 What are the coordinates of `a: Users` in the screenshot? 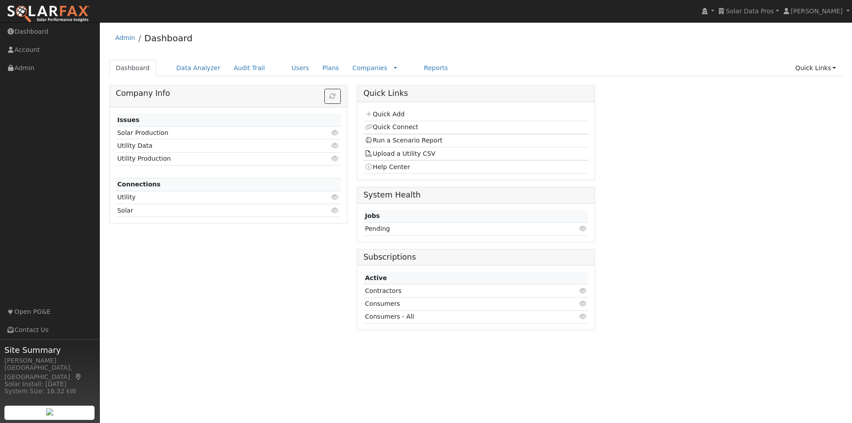 It's located at (301, 68).